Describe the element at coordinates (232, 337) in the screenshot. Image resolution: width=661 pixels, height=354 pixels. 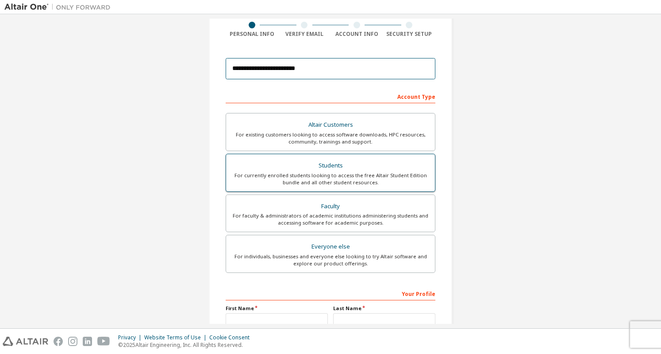
I see `div: Cookie Consent` at that location.